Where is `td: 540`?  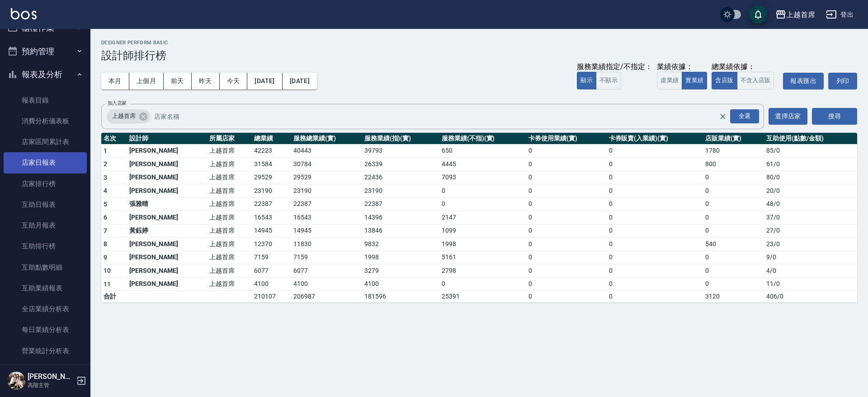
td: 540 is located at coordinates (733, 244).